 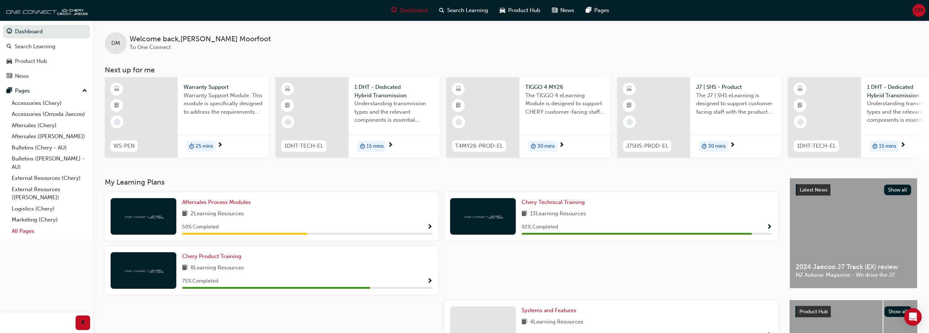 I want to click on span: Systems and Features, so click(x=549, y=310).